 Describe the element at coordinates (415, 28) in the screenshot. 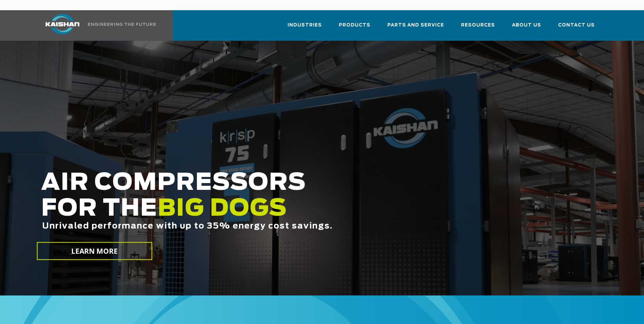

I see `a: Parts and Service` at that location.